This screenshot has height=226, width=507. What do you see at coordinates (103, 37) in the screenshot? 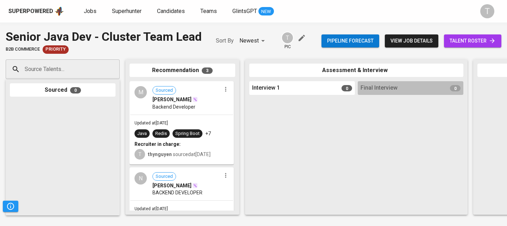
I see `div: Senior Java Dev - Cluster Team Lead` at bounding box center [103, 37].